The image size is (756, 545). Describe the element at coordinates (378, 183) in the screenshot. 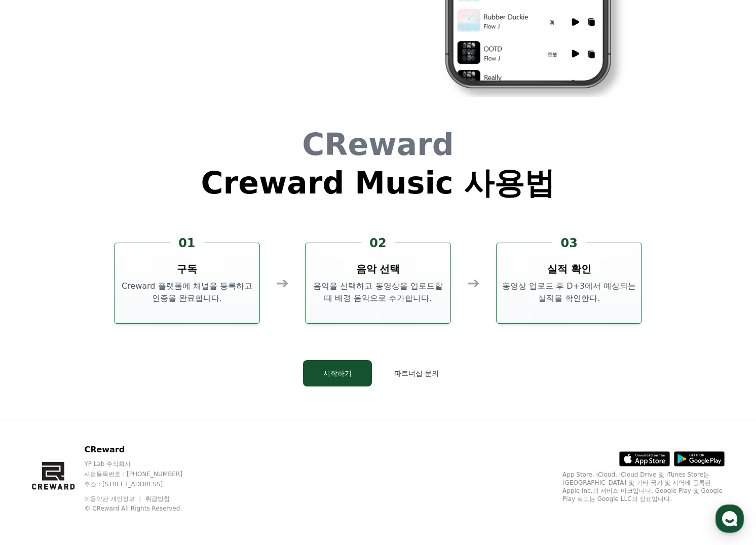

I see `font: Creward Music 사용법` at that location.